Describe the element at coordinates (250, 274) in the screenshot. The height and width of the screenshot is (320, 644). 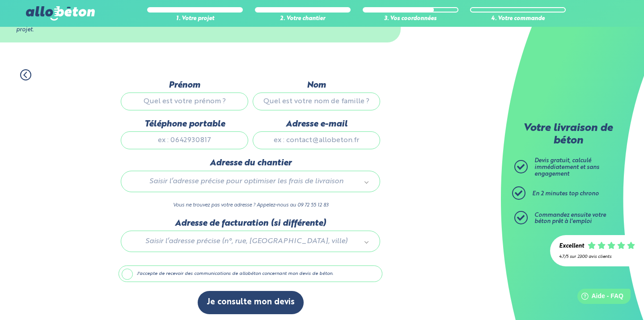
I see `label: J'accepte de recevoir des communications de allobéton concernant mon devis de béton.` at that location.